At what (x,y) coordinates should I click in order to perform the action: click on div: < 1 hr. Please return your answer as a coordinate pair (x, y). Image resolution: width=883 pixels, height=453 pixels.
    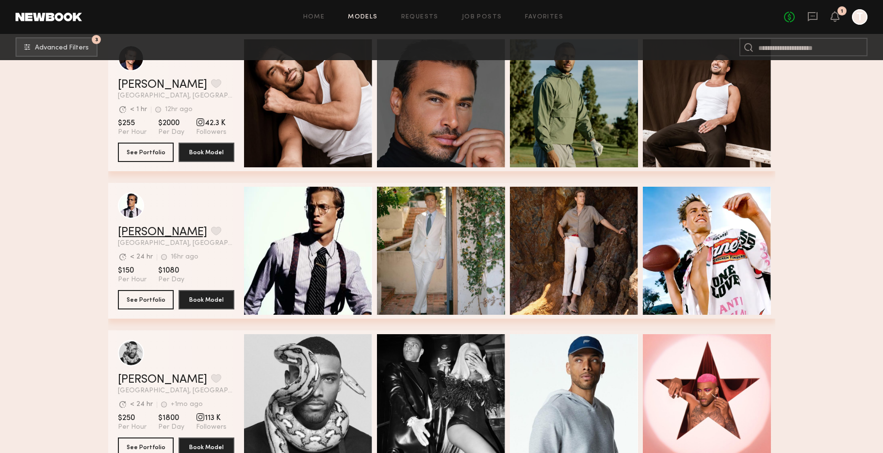
    Looking at the image, I should click on (138, 110).